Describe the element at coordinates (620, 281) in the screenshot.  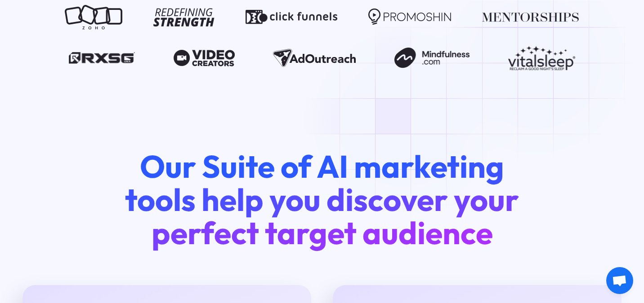
I see `div: Open chat` at that location.